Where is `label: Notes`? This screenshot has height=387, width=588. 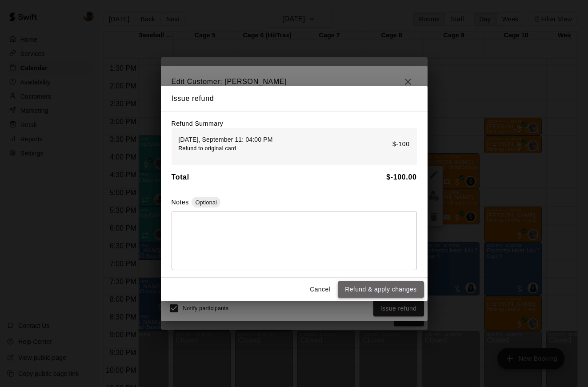 label: Notes is located at coordinates (180, 202).